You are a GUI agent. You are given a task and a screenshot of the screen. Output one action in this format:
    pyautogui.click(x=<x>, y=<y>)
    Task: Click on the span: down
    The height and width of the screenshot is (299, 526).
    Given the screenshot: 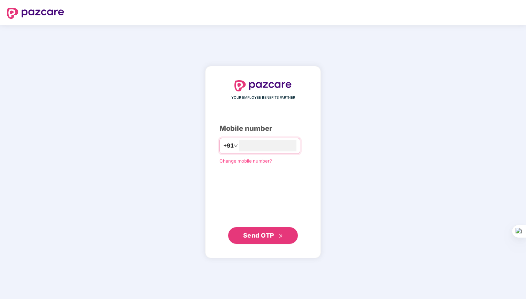 What is the action you would take?
    pyautogui.click(x=236, y=146)
    